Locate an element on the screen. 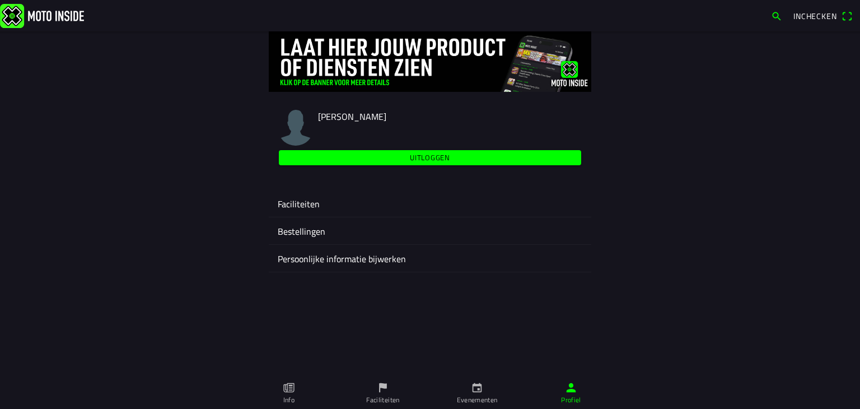  ion-label: Persoonlijke informatie bijwerken is located at coordinates (430, 259).